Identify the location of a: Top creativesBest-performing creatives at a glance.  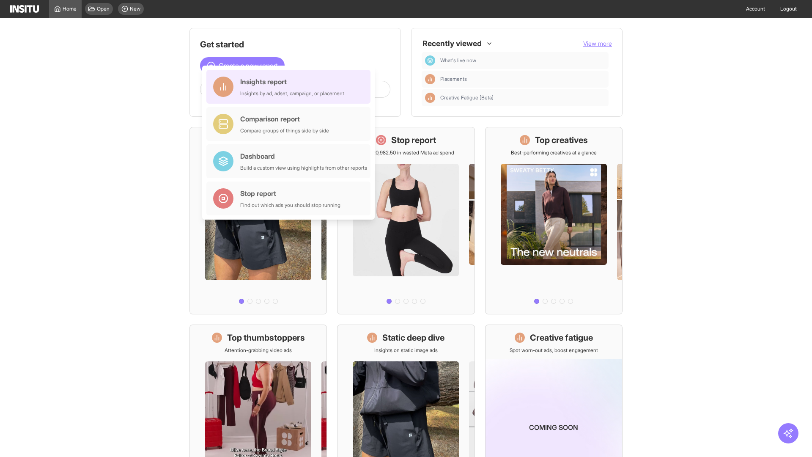
(554, 220).